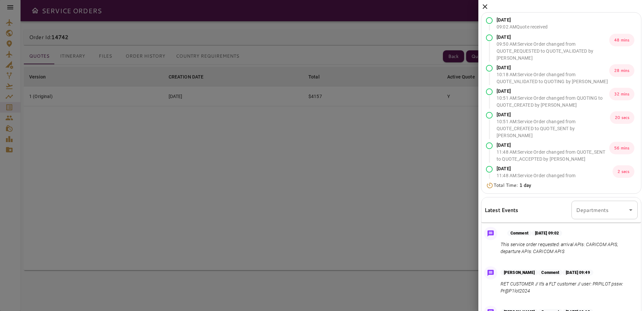 This screenshot has height=311, width=644. What do you see at coordinates (512, 185) in the screenshot?
I see `p: Total Time:` at bounding box center [512, 185].